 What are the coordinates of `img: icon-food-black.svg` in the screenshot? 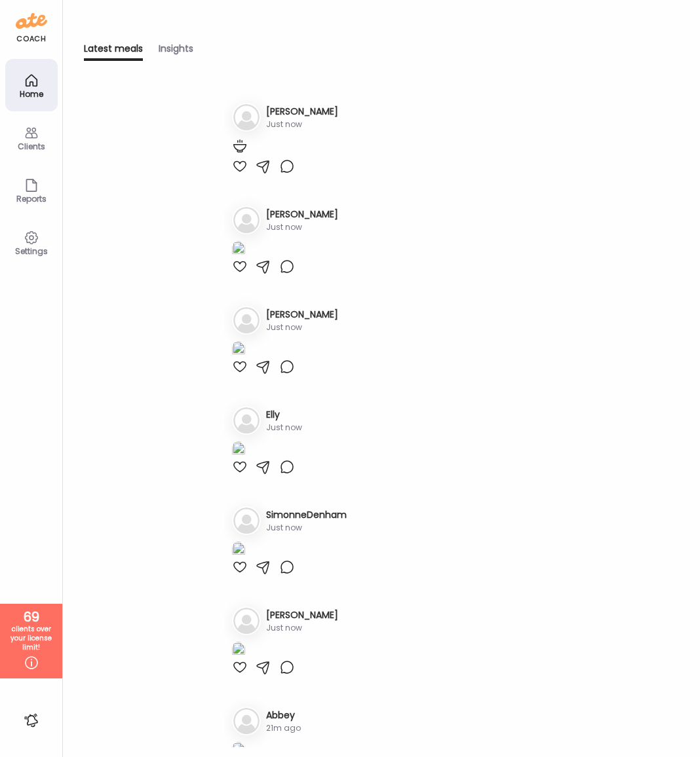 It's located at (240, 146).